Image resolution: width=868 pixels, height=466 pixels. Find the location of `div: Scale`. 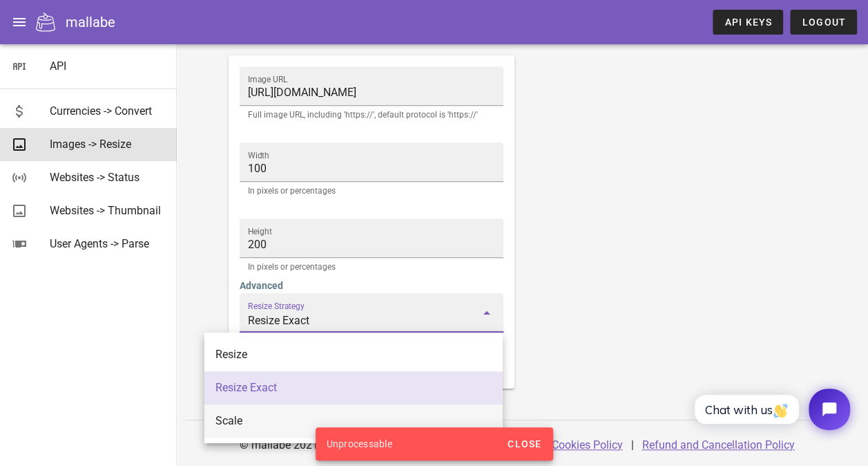

div: Scale is located at coordinates (353, 420).